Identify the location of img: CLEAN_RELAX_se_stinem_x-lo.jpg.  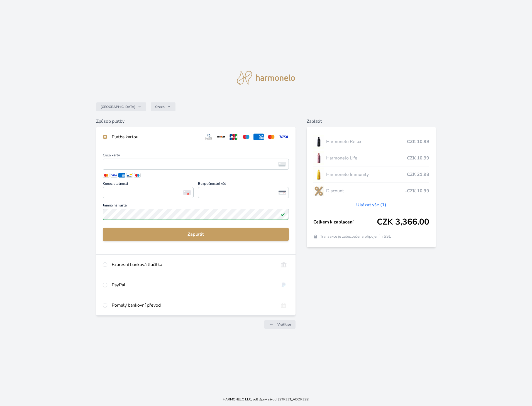
(318, 141).